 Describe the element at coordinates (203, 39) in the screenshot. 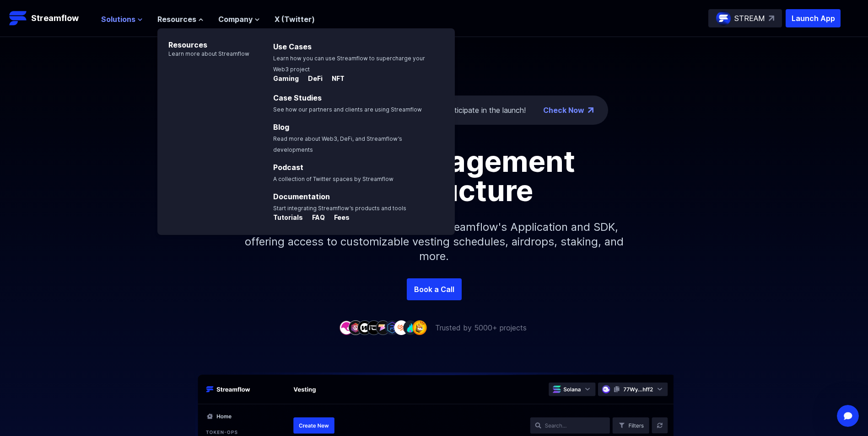

I see `p: Resources` at that location.